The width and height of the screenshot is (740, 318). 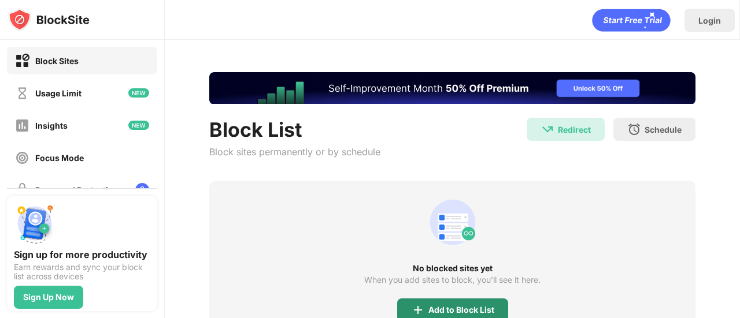 What do you see at coordinates (51, 125) in the screenshot?
I see `div: Insights` at bounding box center [51, 125].